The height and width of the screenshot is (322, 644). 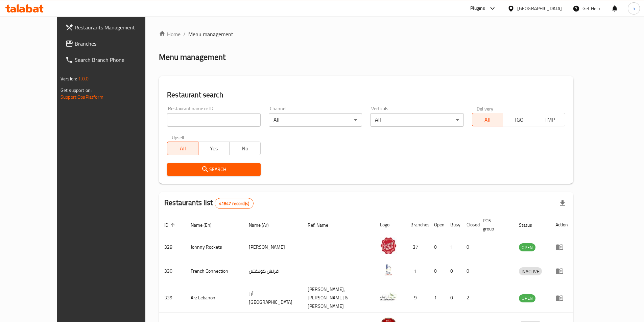 What do you see at coordinates (112, 27) in the screenshot?
I see `a: Restaurants Management` at bounding box center [112, 27].